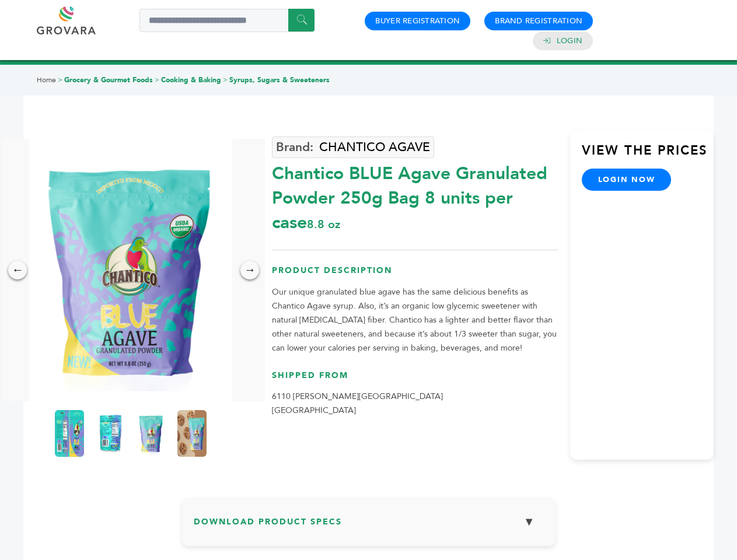  I want to click on a: Cooking & Baking, so click(191, 80).